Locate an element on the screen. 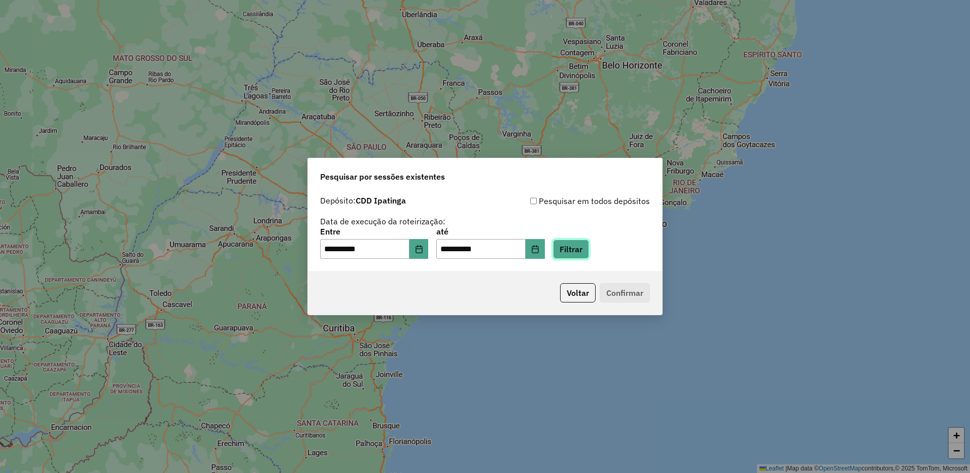  button: Filtrar is located at coordinates (570, 249).